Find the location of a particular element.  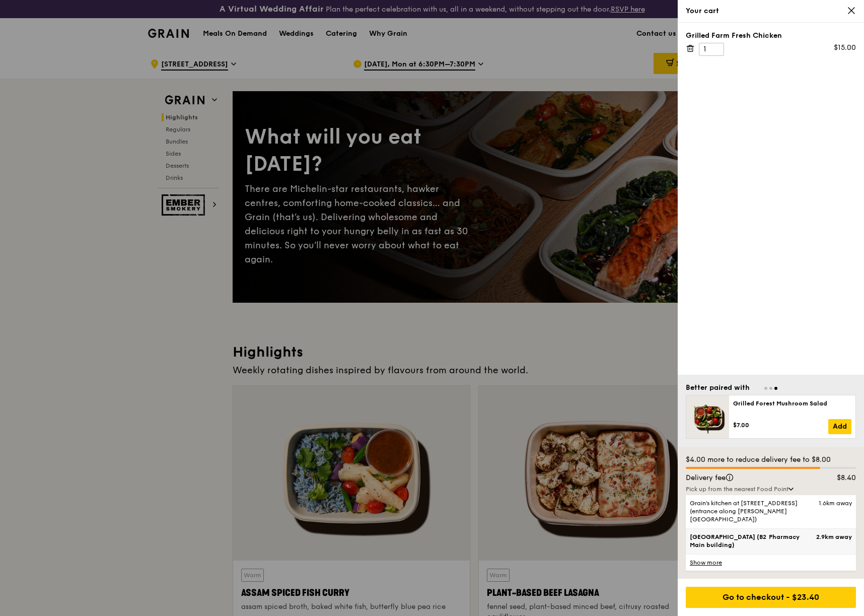

div: $8.40 is located at coordinates (839, 477).